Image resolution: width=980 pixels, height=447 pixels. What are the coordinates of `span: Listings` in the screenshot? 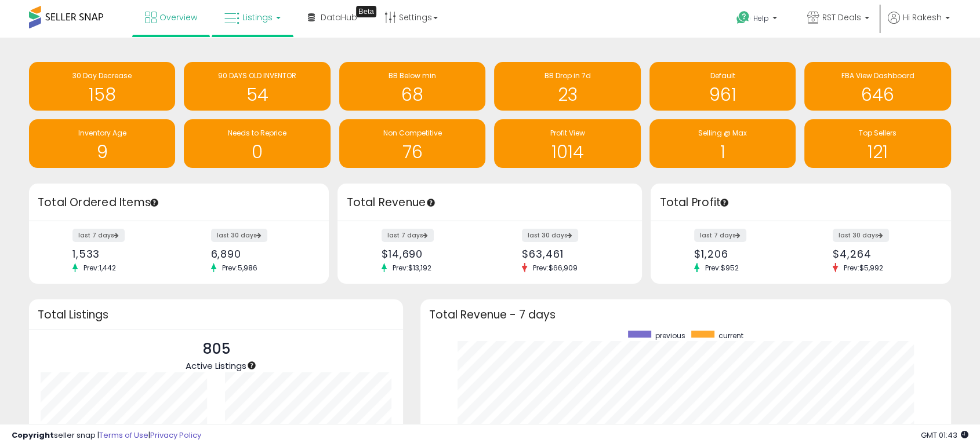 It's located at (257, 17).